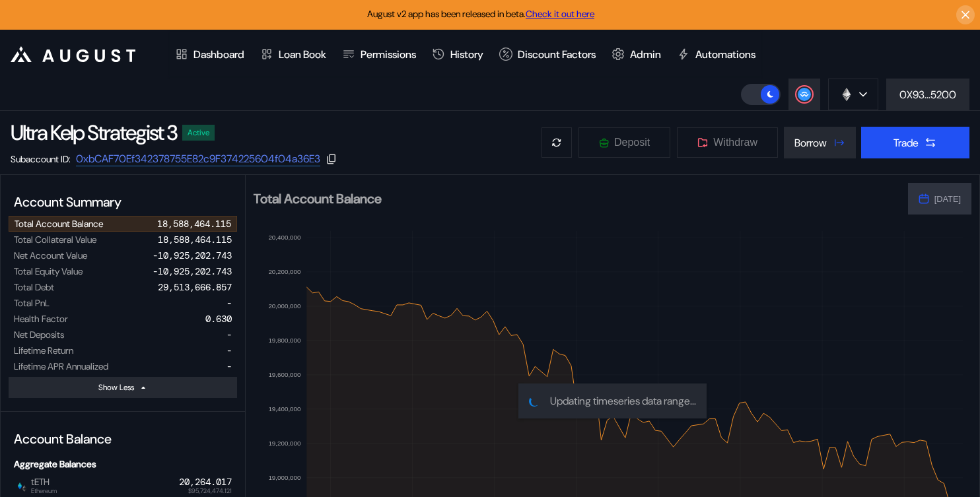 This screenshot has height=497, width=980. What do you see at coordinates (467, 54) in the screenshot?
I see `div: History` at bounding box center [467, 54].